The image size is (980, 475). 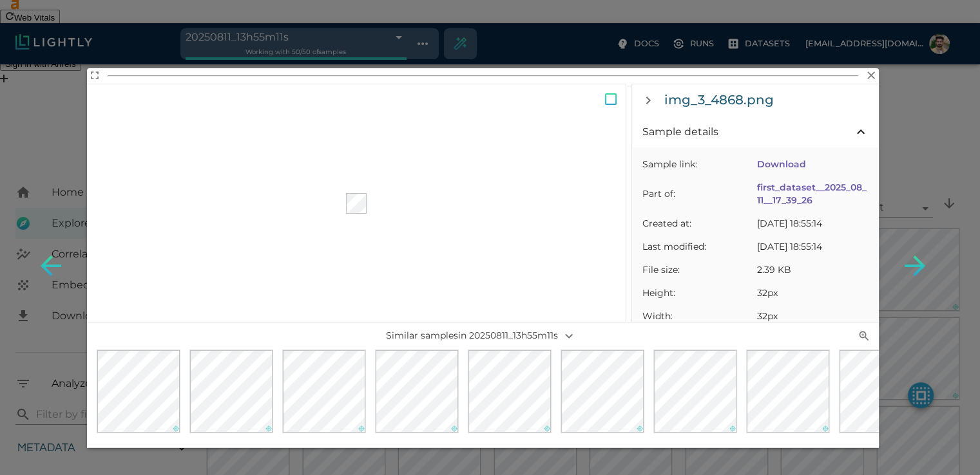 What do you see at coordinates (648, 100) in the screenshot?
I see `button: Hide sample details` at bounding box center [648, 100].